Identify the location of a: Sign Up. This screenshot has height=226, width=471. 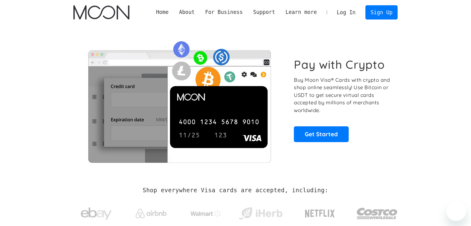
(382, 12).